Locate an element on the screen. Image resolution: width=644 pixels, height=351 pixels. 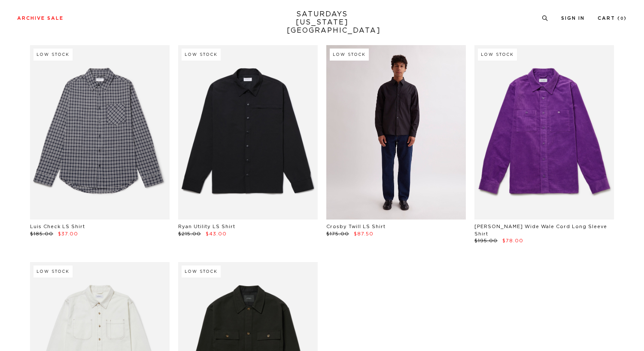
span: $43.00 is located at coordinates (216, 234).